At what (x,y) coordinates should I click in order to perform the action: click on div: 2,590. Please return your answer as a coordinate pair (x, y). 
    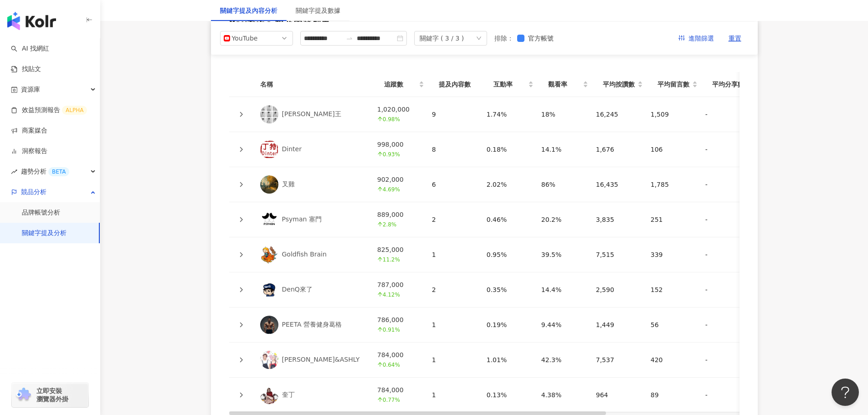
    Looking at the image, I should click on (615, 290).